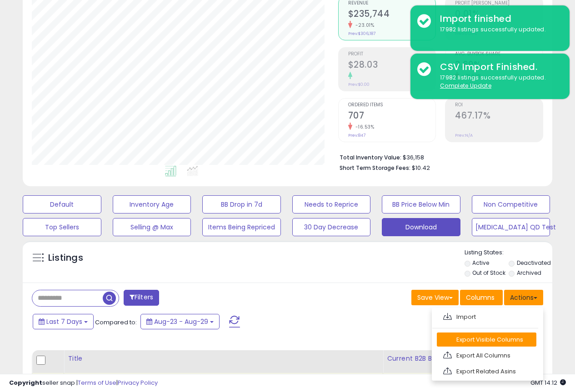  What do you see at coordinates (62, 205) in the screenshot?
I see `button: Default` at bounding box center [62, 205].